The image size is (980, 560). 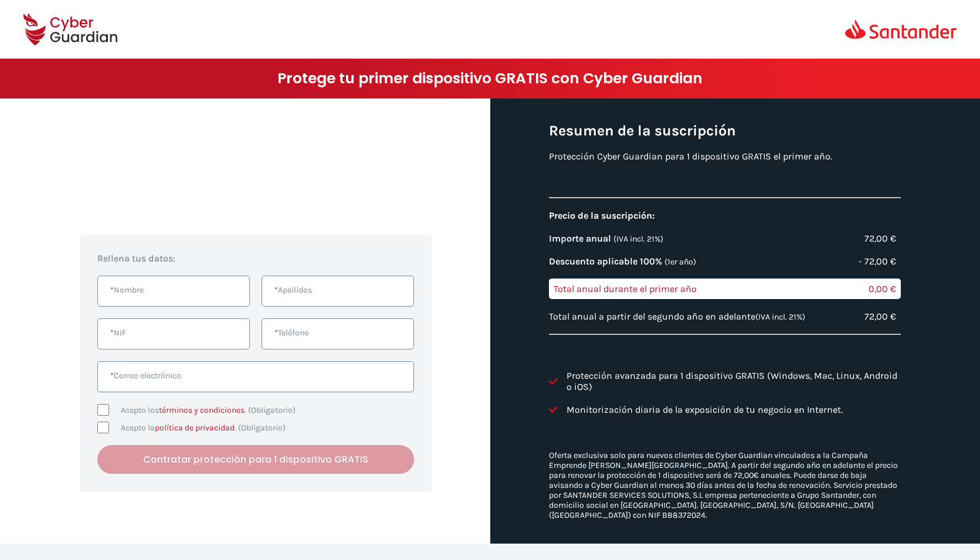 I want to click on p: Total anual durante el primer año, so click(x=626, y=289).